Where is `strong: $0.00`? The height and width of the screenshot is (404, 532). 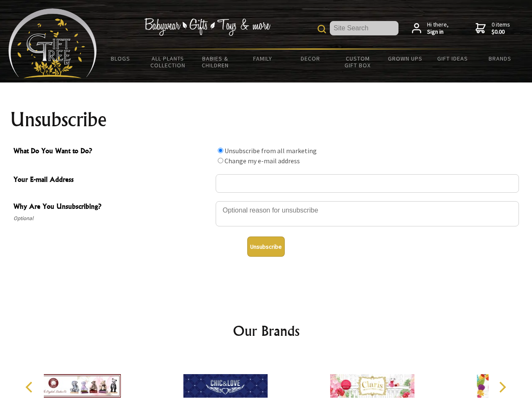
strong: $0.00 is located at coordinates (501, 32).